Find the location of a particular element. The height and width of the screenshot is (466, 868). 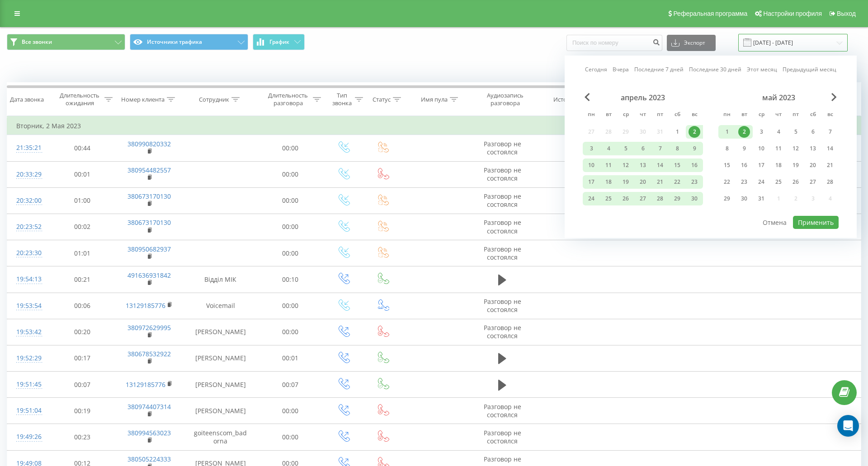

div: 10 is located at coordinates (762, 149).